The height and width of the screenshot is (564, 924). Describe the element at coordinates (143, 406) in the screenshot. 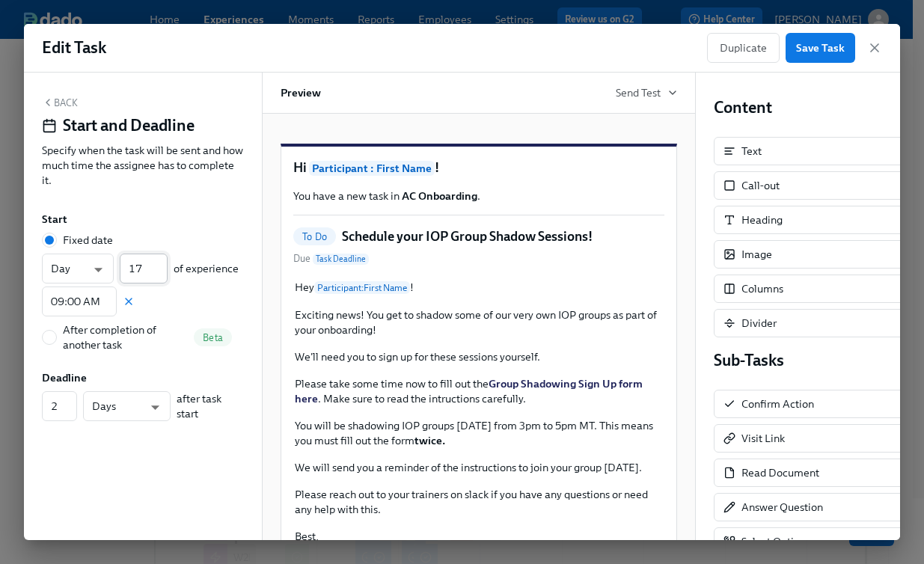

I see `div: after task start` at that location.